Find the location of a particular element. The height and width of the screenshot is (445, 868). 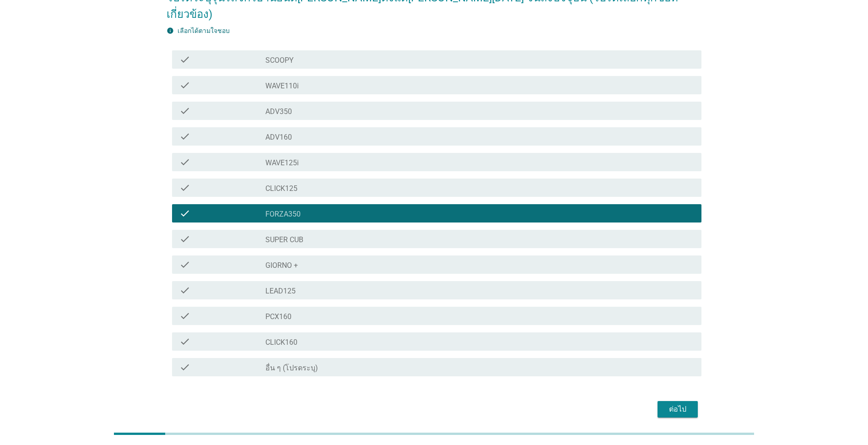

label: อื่น ๆ (โปรดระบุ) is located at coordinates (291, 368).